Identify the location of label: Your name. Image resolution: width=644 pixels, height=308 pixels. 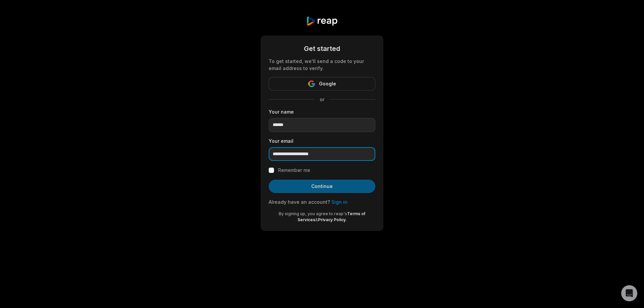
(322, 112).